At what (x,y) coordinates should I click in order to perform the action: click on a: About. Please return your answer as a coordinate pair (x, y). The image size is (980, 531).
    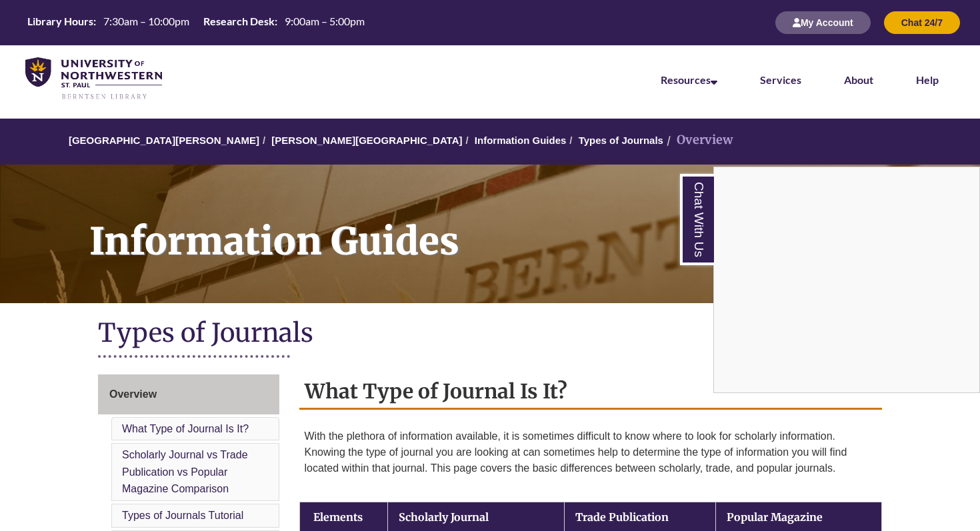
    Looking at the image, I should click on (858, 79).